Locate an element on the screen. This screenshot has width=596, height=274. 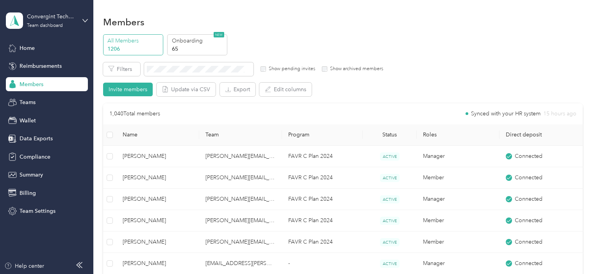
td: kevin.prior@convergint.com is located at coordinates (240, 178).